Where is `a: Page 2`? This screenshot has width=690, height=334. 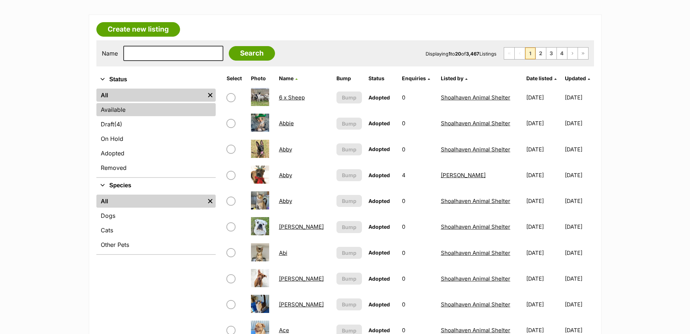
a: Page 2 is located at coordinates (541, 53).